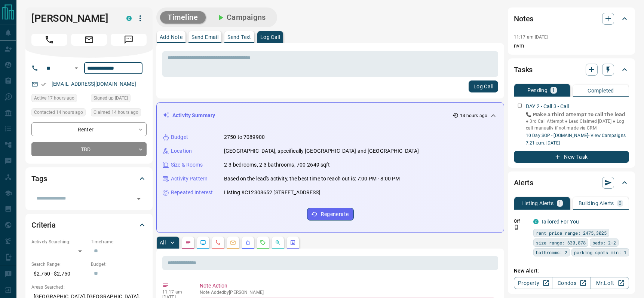 The image size is (644, 298). I want to click on svg: Push Notification Only, so click(516, 227).